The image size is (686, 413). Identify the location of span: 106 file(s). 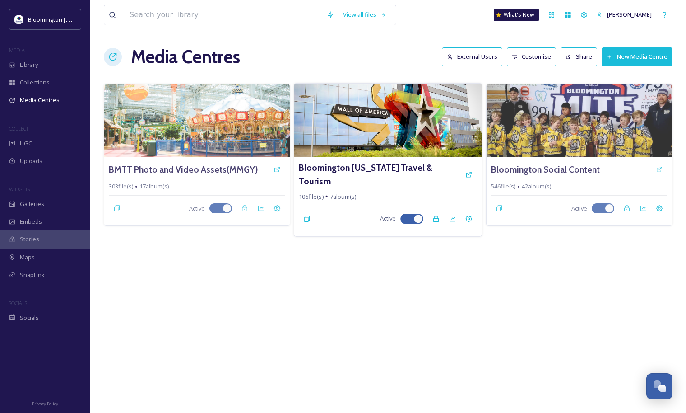
(311, 196).